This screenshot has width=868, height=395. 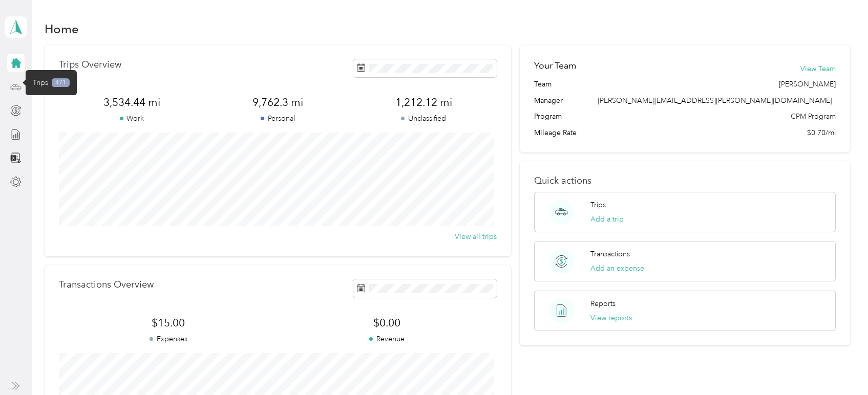 What do you see at coordinates (387, 339) in the screenshot?
I see `p: Revenue` at bounding box center [387, 339].